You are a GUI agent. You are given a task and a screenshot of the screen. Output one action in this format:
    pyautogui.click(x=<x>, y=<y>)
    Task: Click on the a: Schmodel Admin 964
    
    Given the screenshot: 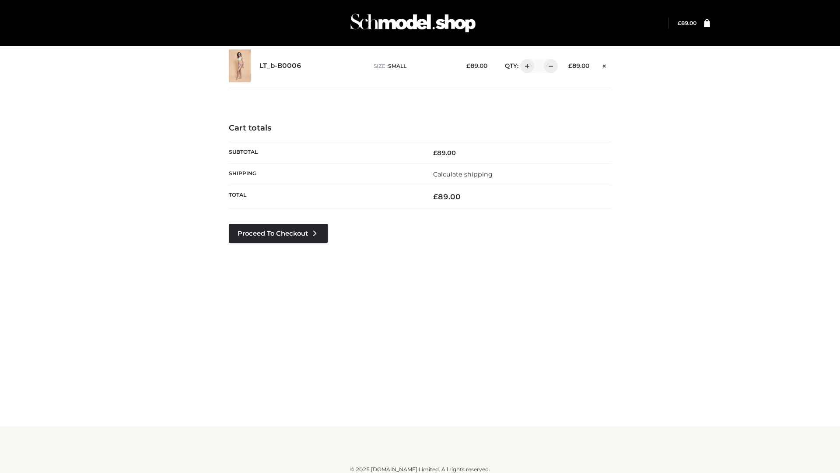 What is the action you would take?
    pyautogui.click(x=413, y=23)
    